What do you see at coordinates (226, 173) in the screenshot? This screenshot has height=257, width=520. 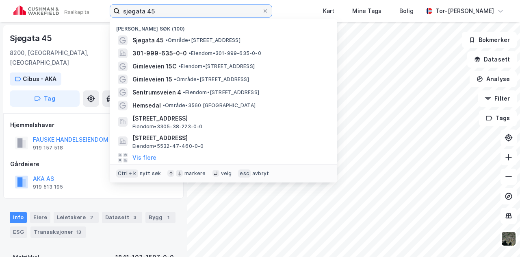 I see `div: velg` at bounding box center [226, 173].